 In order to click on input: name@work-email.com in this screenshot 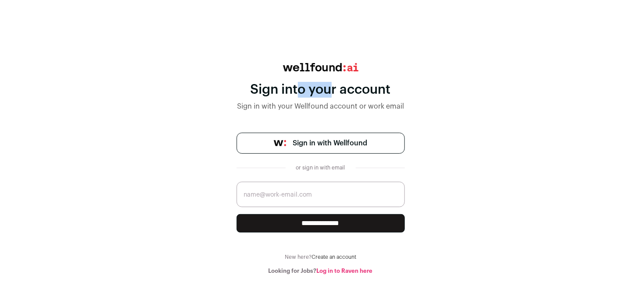, I will do `click(321, 194)`.